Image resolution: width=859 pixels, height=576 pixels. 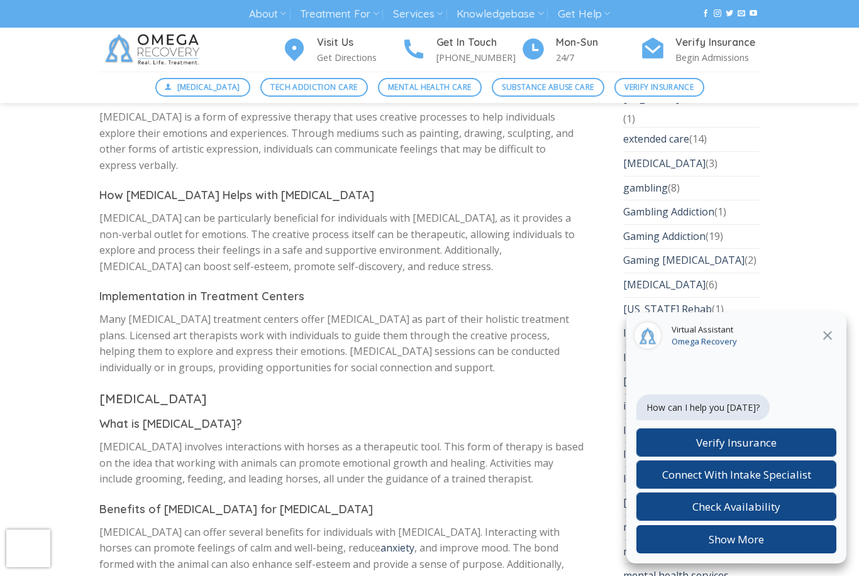 What do you see at coordinates (700, 50) in the screenshot?
I see `a: Verify Insurance Begin Admissions` at bounding box center [700, 50].